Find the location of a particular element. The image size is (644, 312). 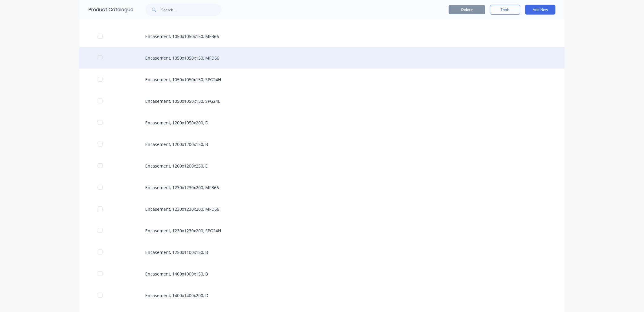

div: Encasement, 1050x1050x150, SPG24L is located at coordinates (322, 100).